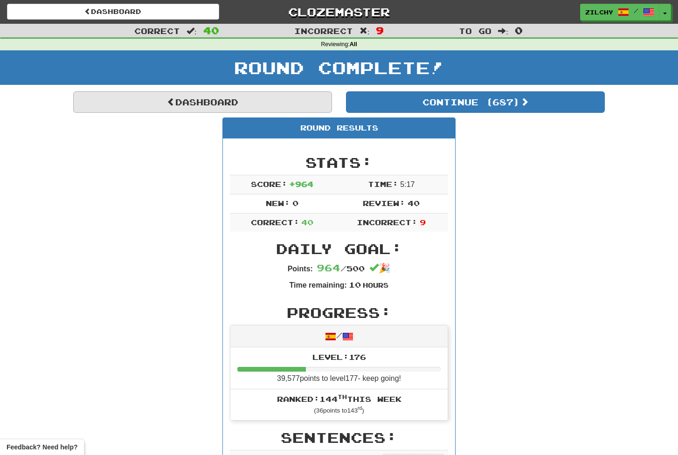 The height and width of the screenshot is (455, 678). What do you see at coordinates (339, 437) in the screenshot?
I see `h2: Sentences:` at bounding box center [339, 437].